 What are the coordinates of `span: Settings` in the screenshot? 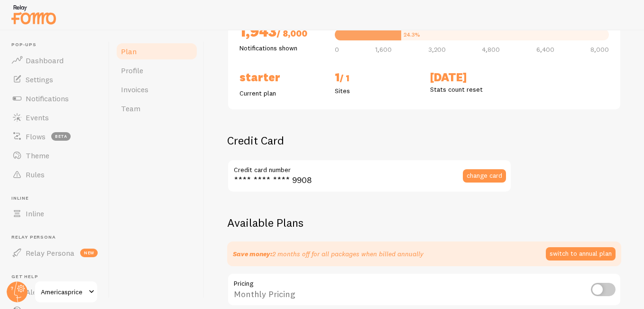 It's located at (40, 79).